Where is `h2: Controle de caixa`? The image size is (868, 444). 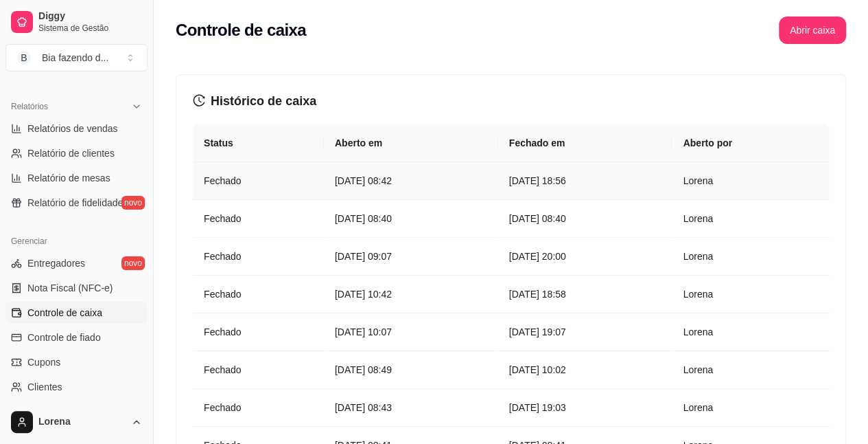 h2: Controle de caixa is located at coordinates (240, 30).